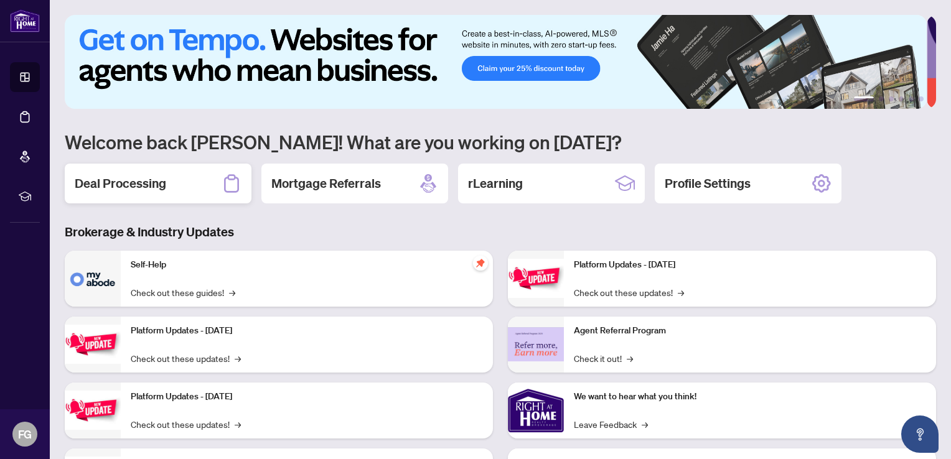  I want to click on button: 3, so click(892, 99).